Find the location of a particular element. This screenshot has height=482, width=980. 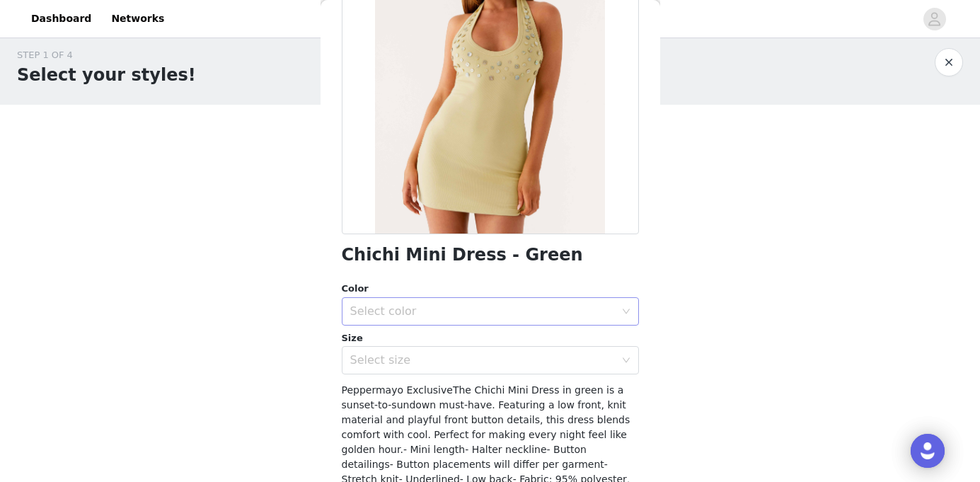

h1: Select your styles! is located at coordinates (106, 75).